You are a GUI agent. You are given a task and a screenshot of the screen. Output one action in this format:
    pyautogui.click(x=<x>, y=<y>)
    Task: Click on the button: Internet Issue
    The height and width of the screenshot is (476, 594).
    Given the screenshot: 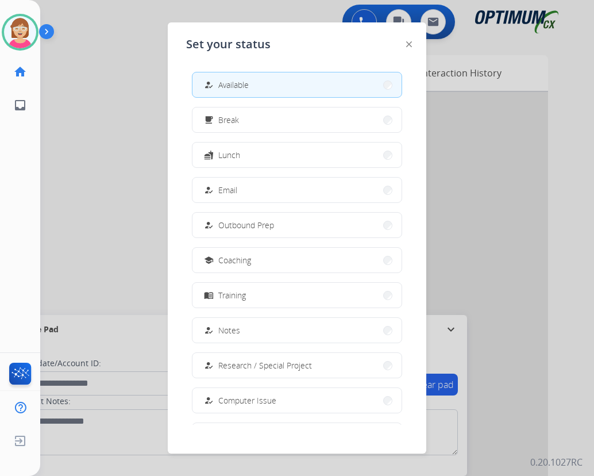 What is the action you would take?
    pyautogui.click(x=297, y=435)
    